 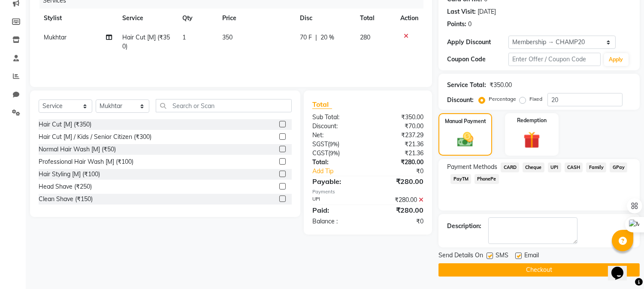 I want to click on span: Cheque, so click(x=533, y=167).